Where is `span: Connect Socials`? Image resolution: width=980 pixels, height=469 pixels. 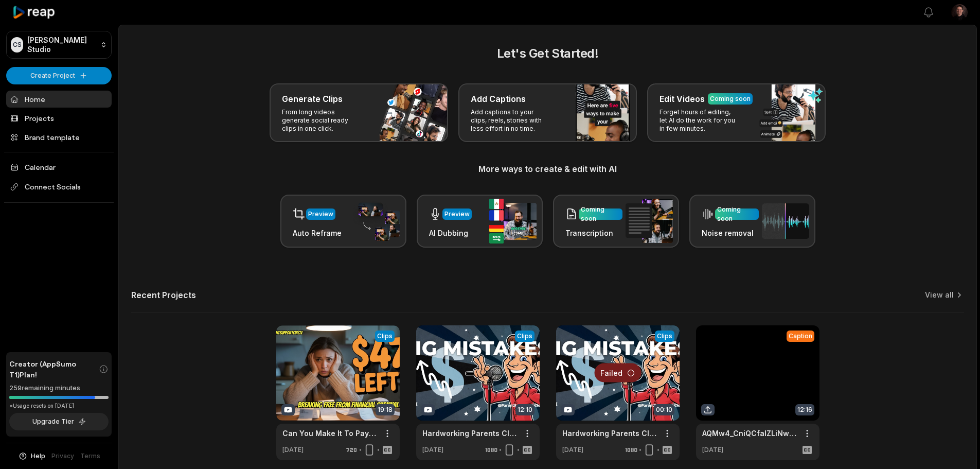 span: Connect Socials is located at coordinates (59, 187).